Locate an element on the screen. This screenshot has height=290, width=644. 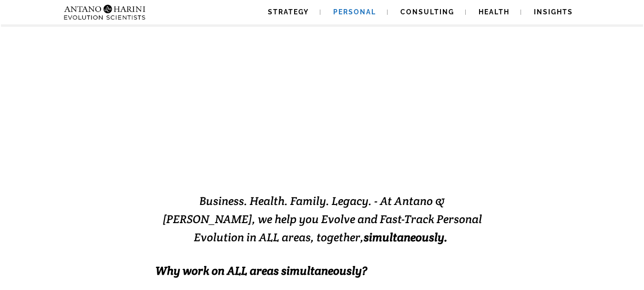
span: Health is located at coordinates (494, 12).